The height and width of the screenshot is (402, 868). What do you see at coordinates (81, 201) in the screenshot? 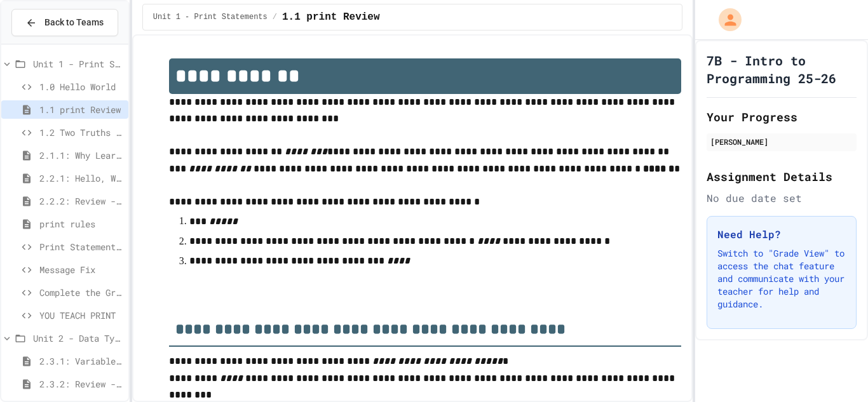
I see `span: 2.2.2: Review - Hello, World!` at bounding box center [81, 201].